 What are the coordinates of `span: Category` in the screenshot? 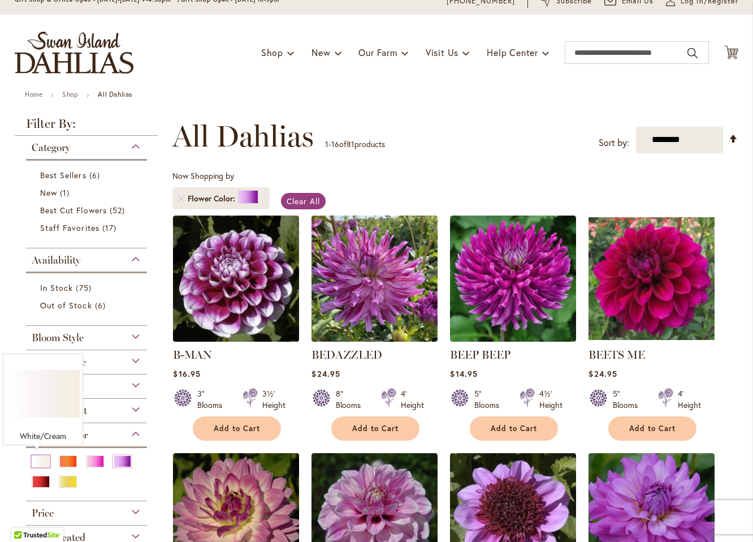 It's located at (51, 148).